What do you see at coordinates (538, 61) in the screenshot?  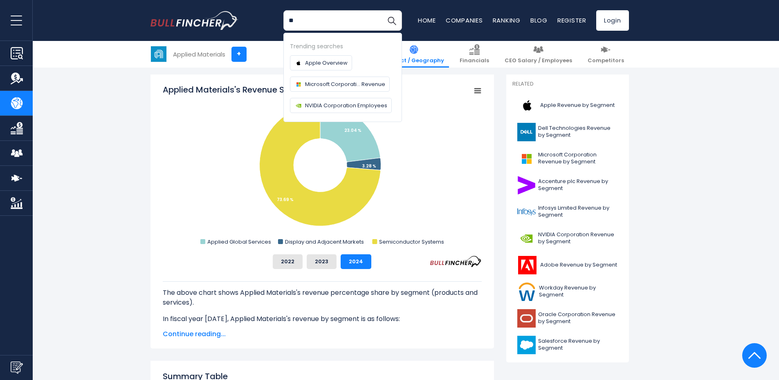 I see `span: CEO Salary / Employees` at bounding box center [538, 61].